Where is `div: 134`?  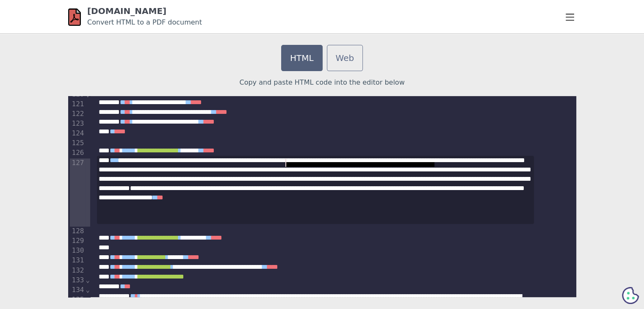
div: 134 is located at coordinates (77, 290).